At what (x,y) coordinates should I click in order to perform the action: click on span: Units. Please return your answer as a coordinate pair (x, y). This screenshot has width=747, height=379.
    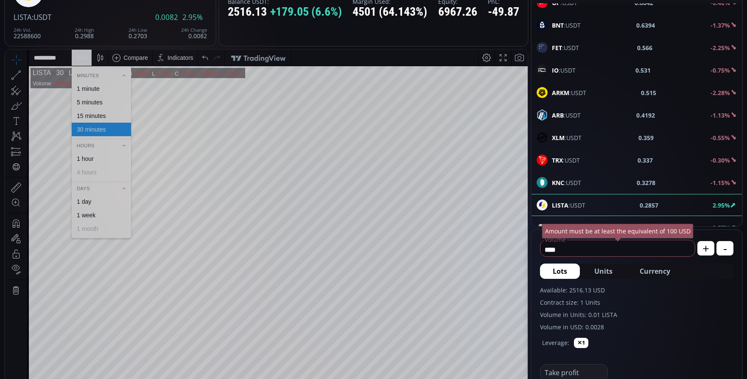
    Looking at the image, I should click on (603, 271).